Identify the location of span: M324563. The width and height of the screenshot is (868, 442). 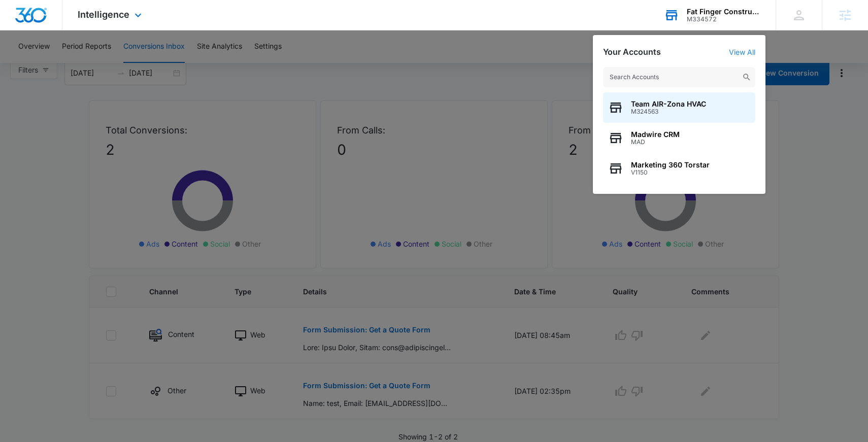
(668, 111).